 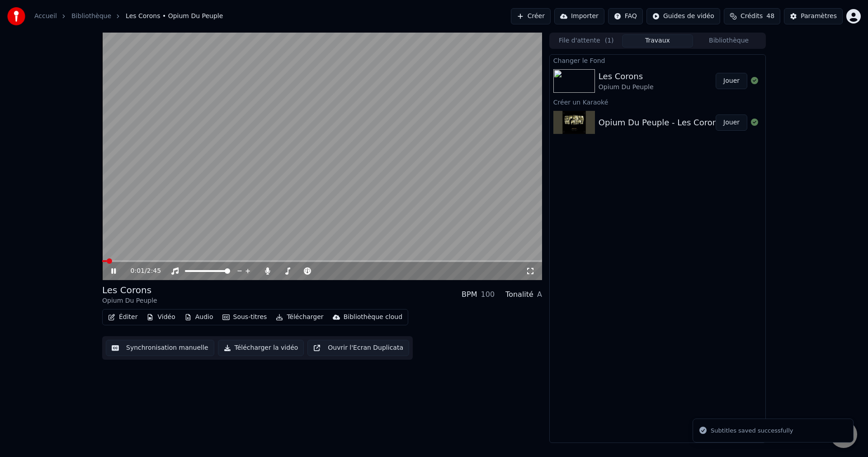 What do you see at coordinates (813, 16) in the screenshot?
I see `button: Paramètres` at bounding box center [813, 16].